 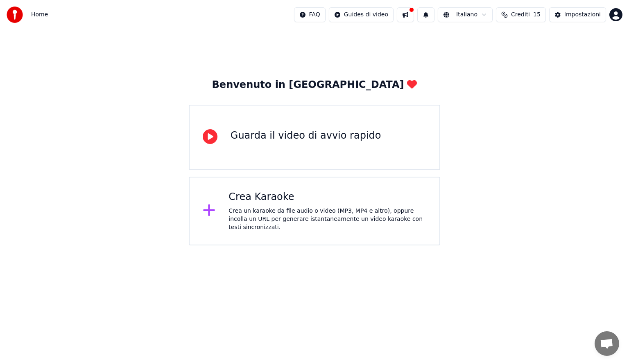 What do you see at coordinates (521, 15) in the screenshot?
I see `span: Crediti` at bounding box center [521, 15].